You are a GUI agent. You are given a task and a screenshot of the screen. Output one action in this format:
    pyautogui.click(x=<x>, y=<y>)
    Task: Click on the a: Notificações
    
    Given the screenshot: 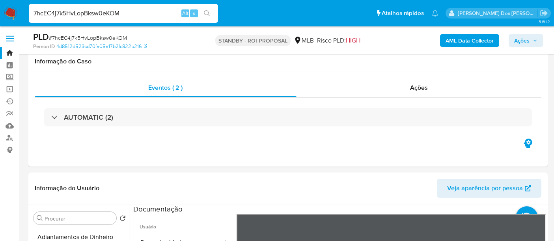 What is the action you would take?
    pyautogui.click(x=435, y=13)
    